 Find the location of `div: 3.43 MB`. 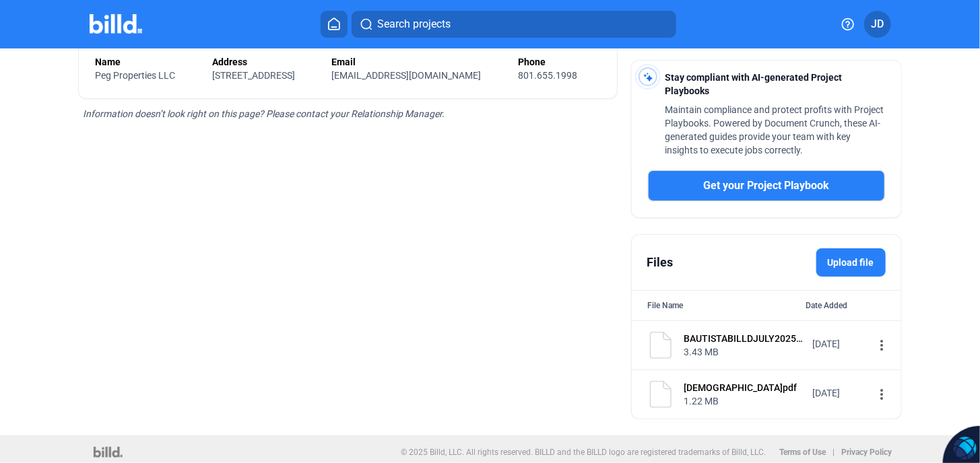

div: 3.43 MB is located at coordinates (744, 352).